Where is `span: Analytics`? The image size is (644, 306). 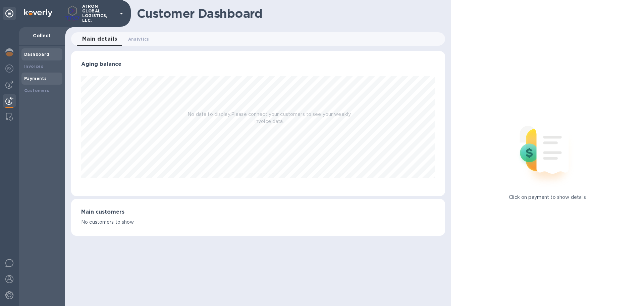
span: Analytics is located at coordinates (139, 39).